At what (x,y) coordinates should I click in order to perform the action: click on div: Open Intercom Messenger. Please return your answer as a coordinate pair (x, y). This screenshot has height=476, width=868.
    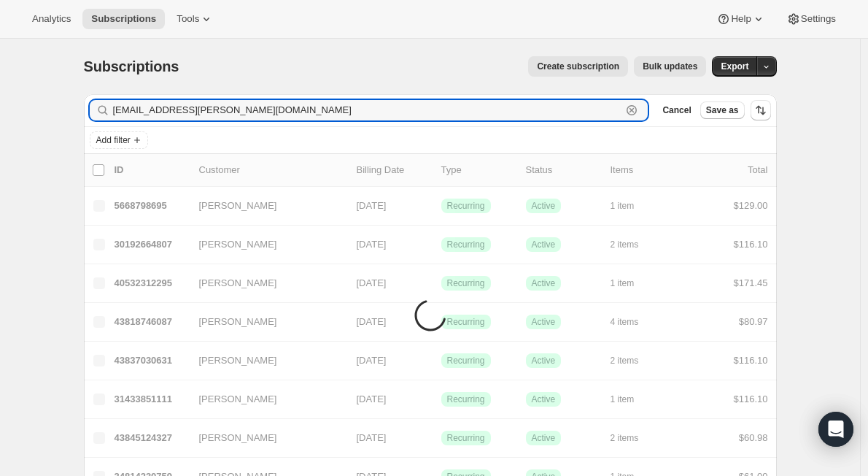
    Looking at the image, I should click on (836, 429).